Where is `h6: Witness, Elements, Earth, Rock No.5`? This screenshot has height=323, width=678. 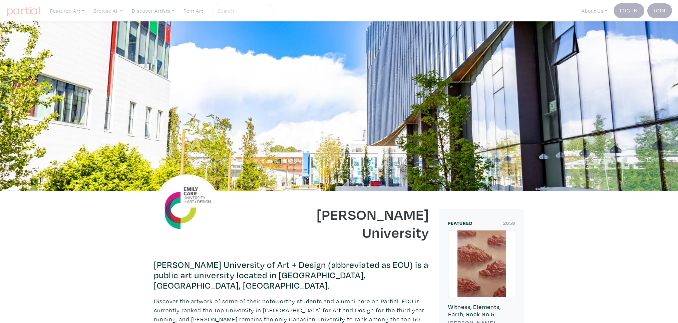
h6: Witness, Elements, Earth, Rock No.5 is located at coordinates (482, 310).